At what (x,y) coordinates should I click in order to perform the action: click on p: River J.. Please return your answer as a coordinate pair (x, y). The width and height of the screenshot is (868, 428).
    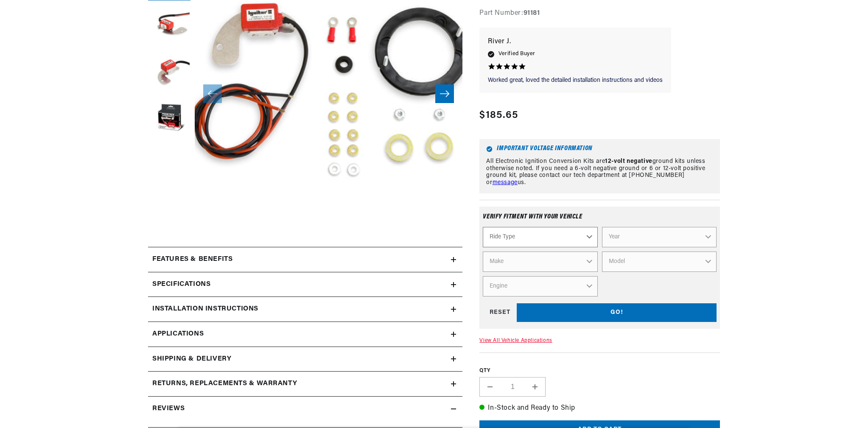
    Looking at the image, I should click on (575, 42).